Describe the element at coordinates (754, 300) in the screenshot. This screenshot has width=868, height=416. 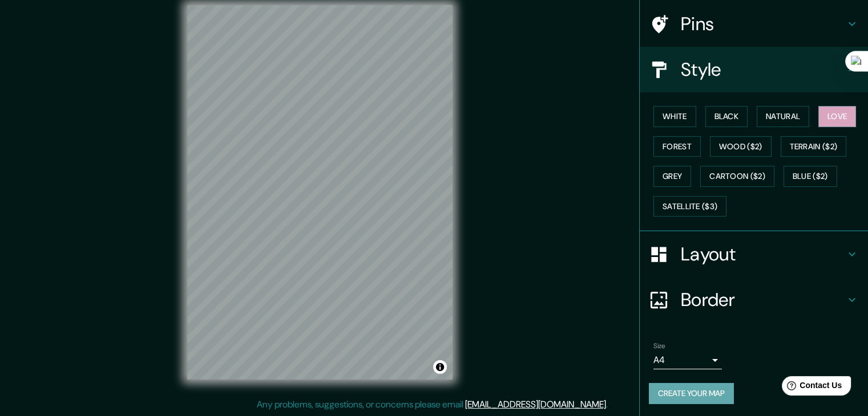
I see `div: Border` at that location.